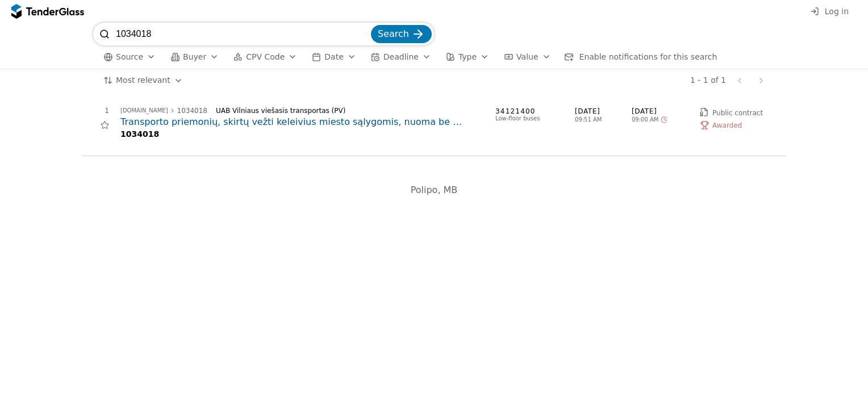 The height and width of the screenshot is (419, 868). I want to click on span: 34121400, so click(529, 111).